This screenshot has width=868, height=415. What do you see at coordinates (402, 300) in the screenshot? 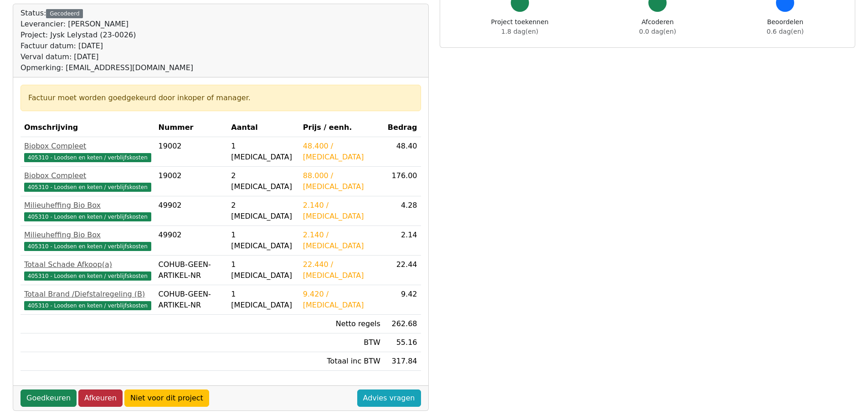
I see `td: 9.42` at bounding box center [402, 300].